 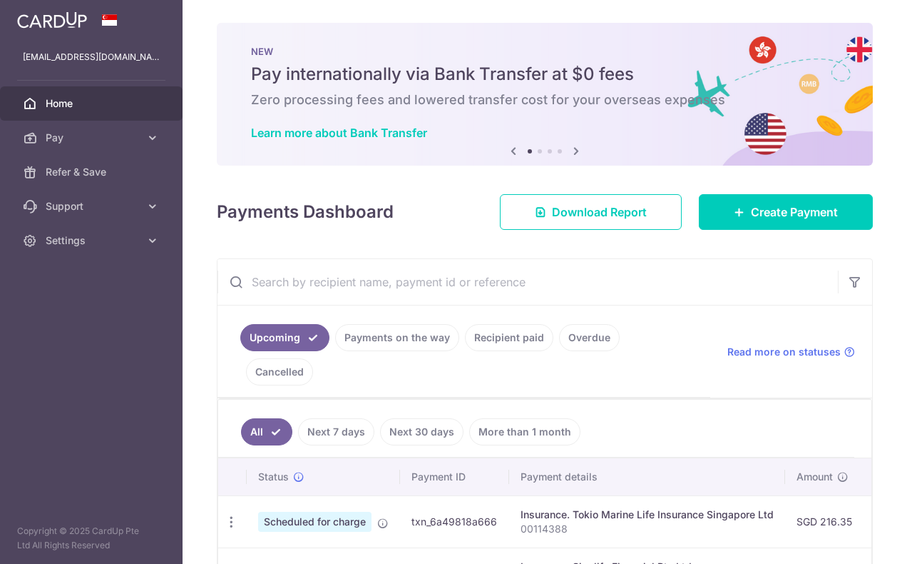 What do you see at coordinates (454, 477) in the screenshot?
I see `th: Payment ID` at bounding box center [454, 477].